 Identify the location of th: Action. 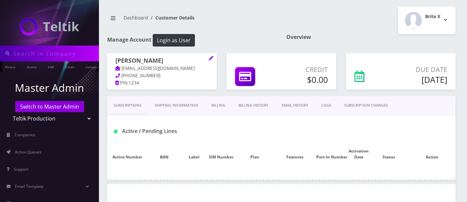
(432, 154).